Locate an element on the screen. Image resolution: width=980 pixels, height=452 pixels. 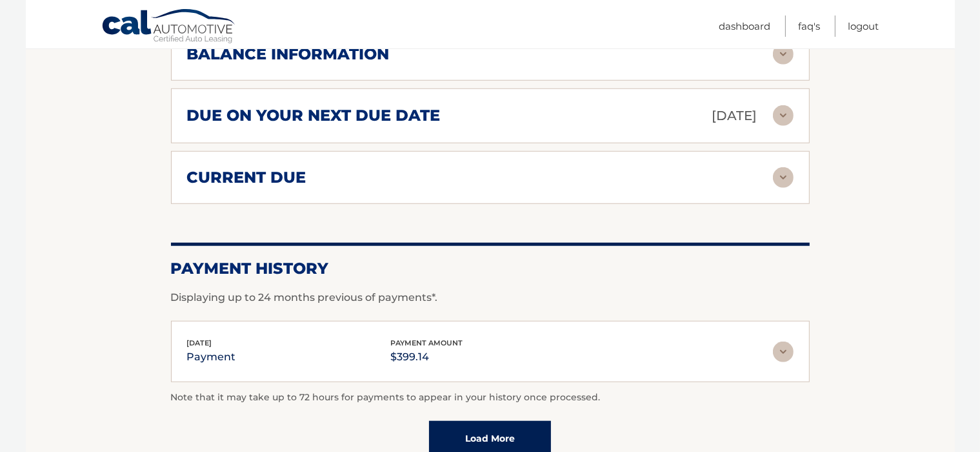
p: $399.14 is located at coordinates (427, 357).